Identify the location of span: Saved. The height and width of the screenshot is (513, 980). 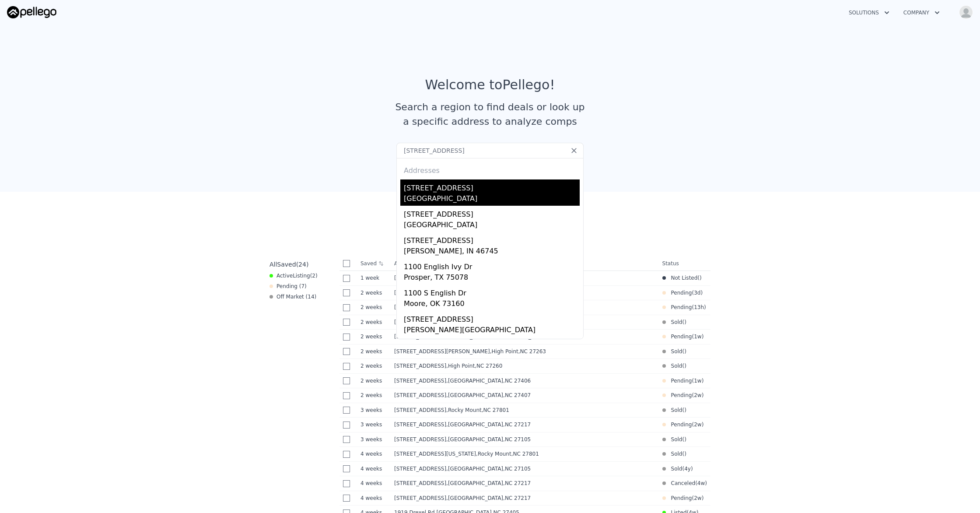
(286, 265).